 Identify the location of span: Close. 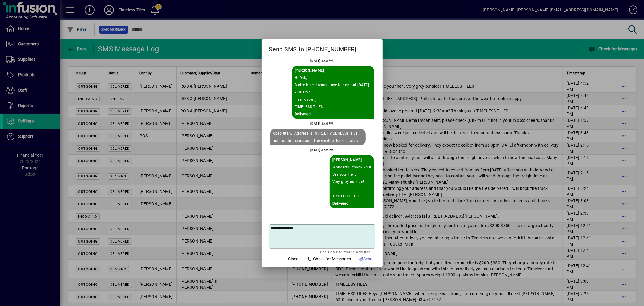
(294, 258).